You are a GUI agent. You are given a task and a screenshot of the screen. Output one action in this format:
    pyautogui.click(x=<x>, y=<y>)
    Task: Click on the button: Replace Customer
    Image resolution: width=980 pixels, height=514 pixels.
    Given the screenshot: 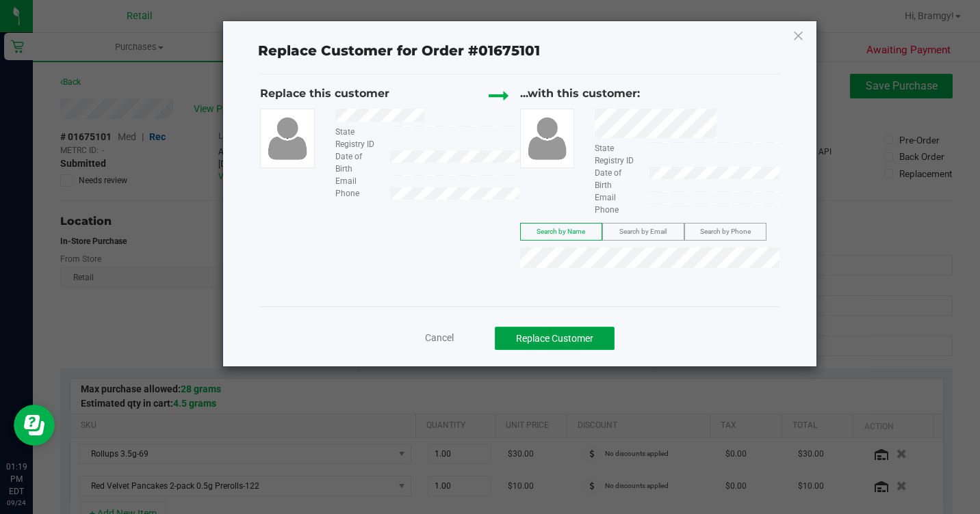 What is the action you would take?
    pyautogui.click(x=554, y=338)
    